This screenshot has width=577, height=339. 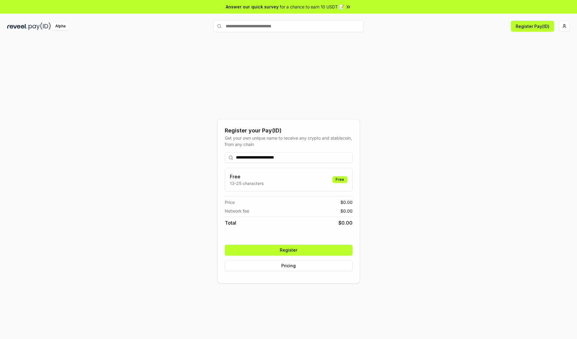 What do you see at coordinates (230, 202) in the screenshot?
I see `span: Price` at bounding box center [230, 202].